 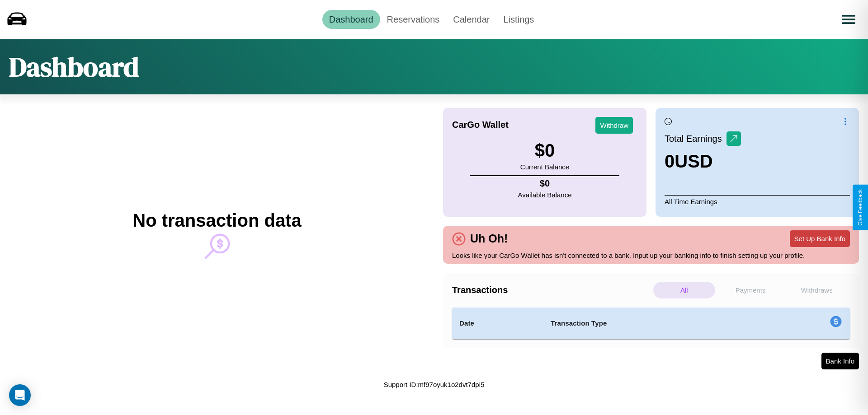 I want to click on h4: Transactions, so click(x=551, y=290).